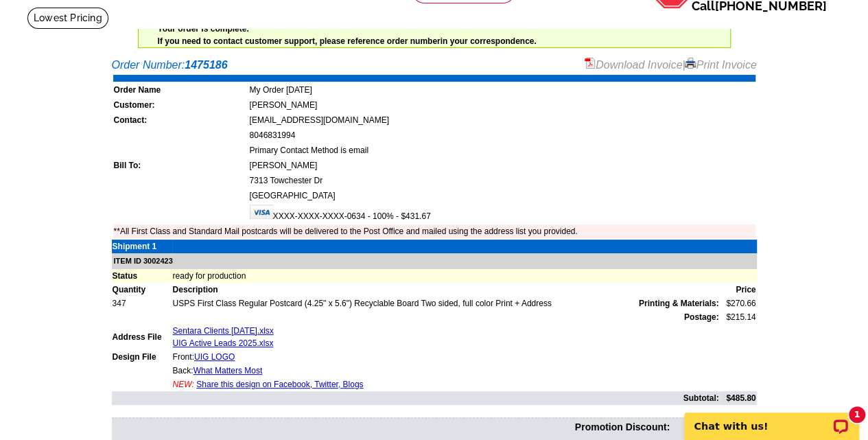 The width and height of the screenshot is (868, 440). Describe the element at coordinates (112, 49) in the screenshot. I see `img: u` at that location.